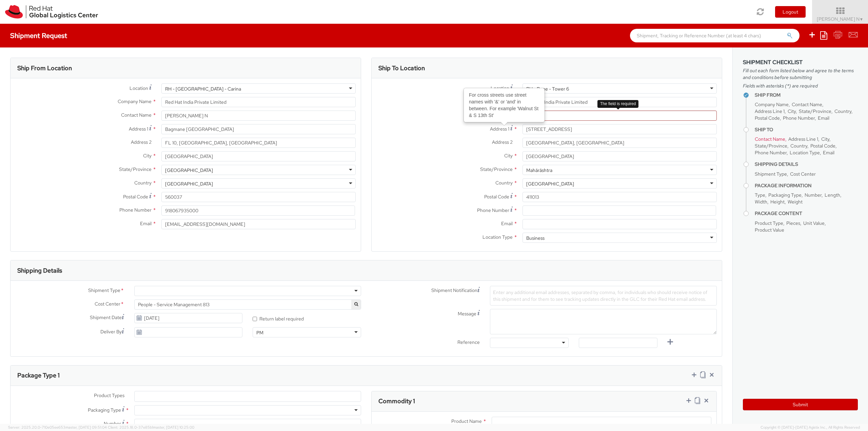 The image size is (868, 431). What do you see at coordinates (714, 36) in the screenshot?
I see `input: Shipment, Tracking or Reference Number (at least 4 chars)` at bounding box center [714, 36].